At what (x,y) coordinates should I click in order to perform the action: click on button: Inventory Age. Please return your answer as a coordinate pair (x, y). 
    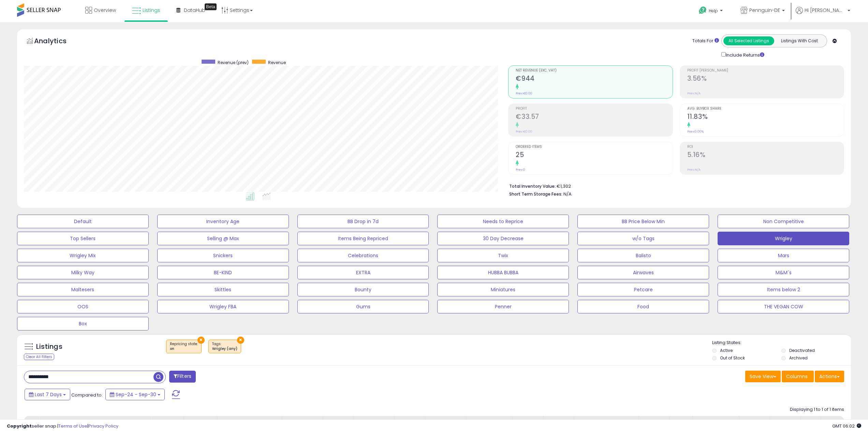
    Looking at the image, I should click on (223, 222).